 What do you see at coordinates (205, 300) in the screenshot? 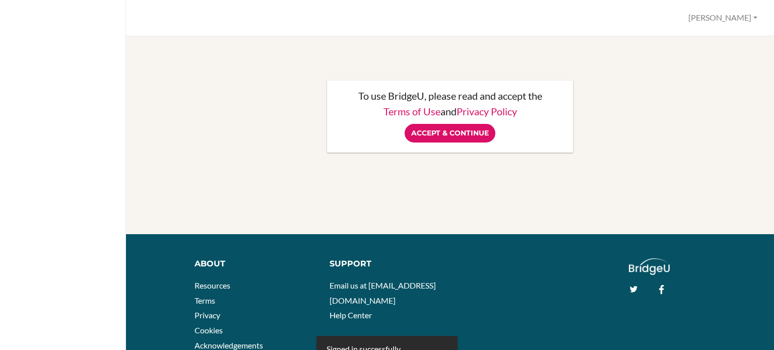
I see `a: Terms` at bounding box center [205, 300].